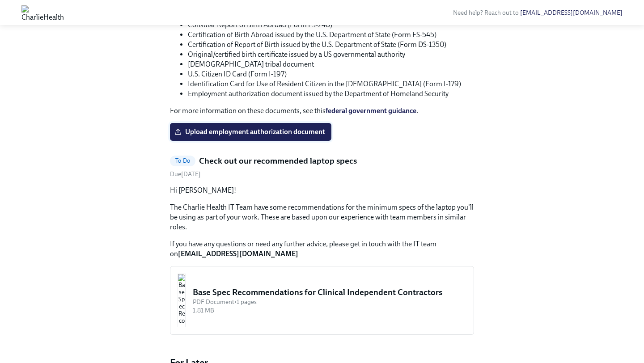 This screenshot has height=363, width=644. What do you see at coordinates (322, 300) in the screenshot?
I see `button: Base Spec Recommendations for Clinical Independent ContractorsPDF Document•1 pages1.81 MB` at bounding box center [322, 300].